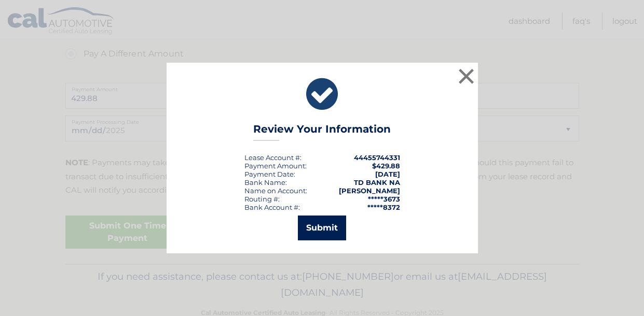  I want to click on strong: 44455744331, so click(376, 157).